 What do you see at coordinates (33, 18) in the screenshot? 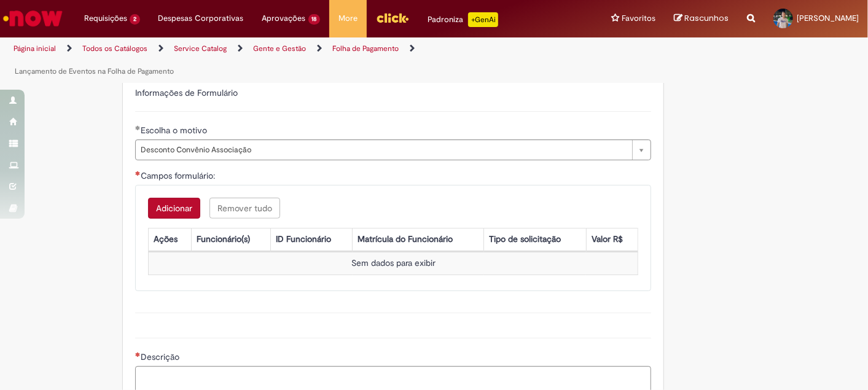
I see `img: ServiceNow` at bounding box center [33, 18].